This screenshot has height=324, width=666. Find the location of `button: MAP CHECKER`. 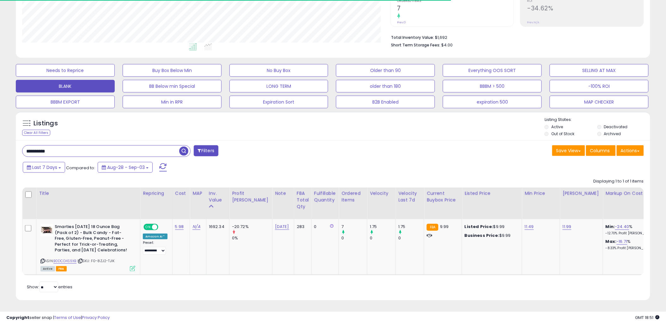

button: MAP CHECKER is located at coordinates (599, 102).